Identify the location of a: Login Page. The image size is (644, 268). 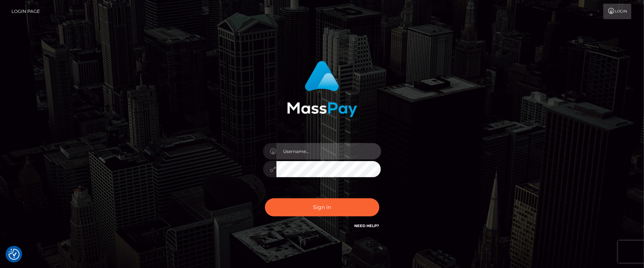
(25, 12).